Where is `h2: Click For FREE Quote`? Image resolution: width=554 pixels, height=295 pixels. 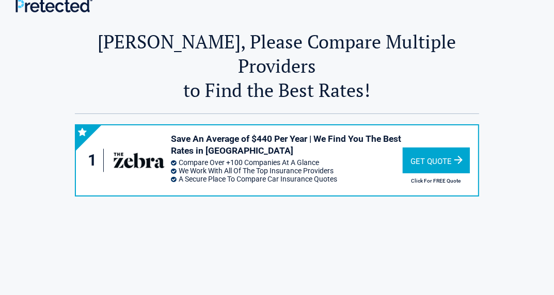
h2: Click For FREE Quote is located at coordinates (435, 181).